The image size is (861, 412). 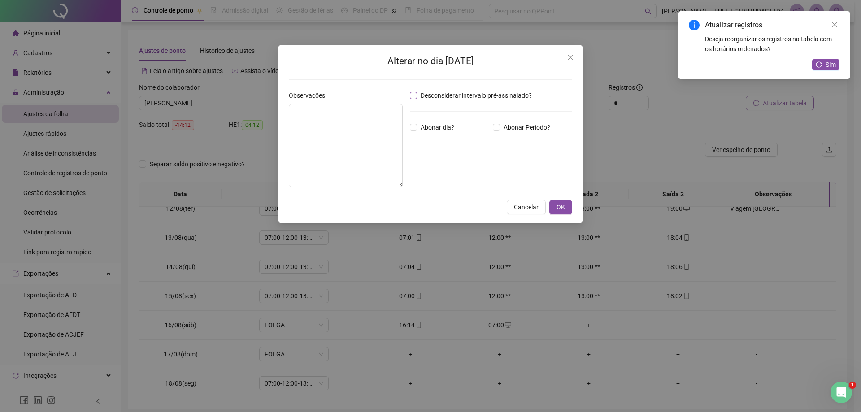 What do you see at coordinates (527, 127) in the screenshot?
I see `span: Abonar Período?` at bounding box center [527, 127].